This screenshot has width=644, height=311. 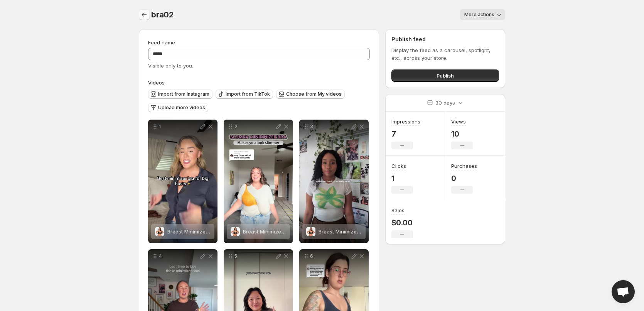 What do you see at coordinates (482, 14) in the screenshot?
I see `button: More actions` at bounding box center [482, 14].